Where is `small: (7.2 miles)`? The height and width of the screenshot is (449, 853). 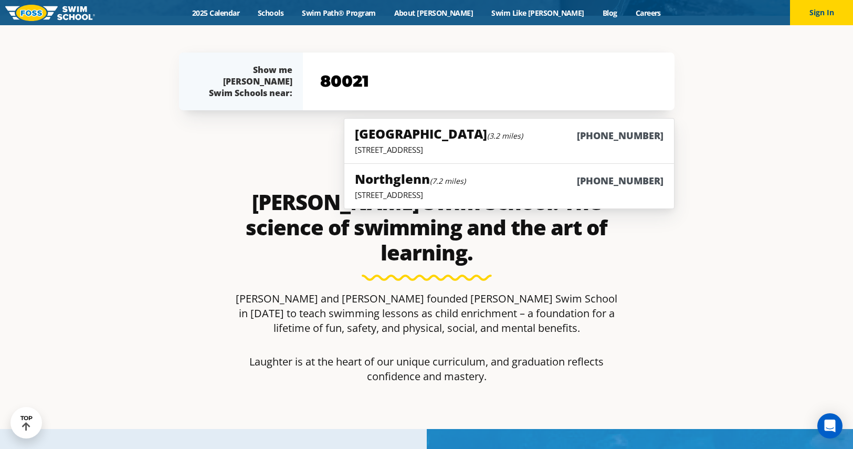
small: (7.2 miles) is located at coordinates (448, 181).